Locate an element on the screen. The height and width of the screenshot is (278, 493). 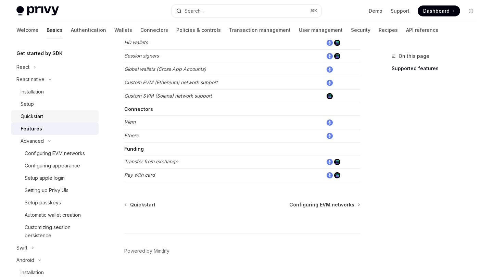
a: Installation is located at coordinates (55, 92).